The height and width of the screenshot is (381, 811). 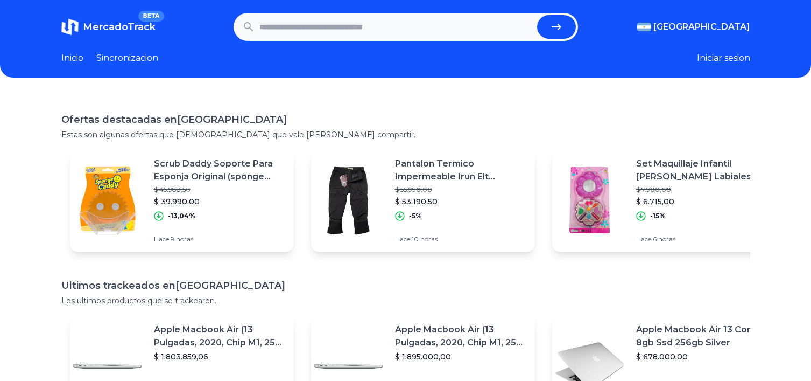 I want to click on a: Featured imagePantalon Termico Impermeable Irun Elt Montaña Moto Nieve$ 55.990,00$ 53.190,50-5%Ha..., so click(x=423, y=200).